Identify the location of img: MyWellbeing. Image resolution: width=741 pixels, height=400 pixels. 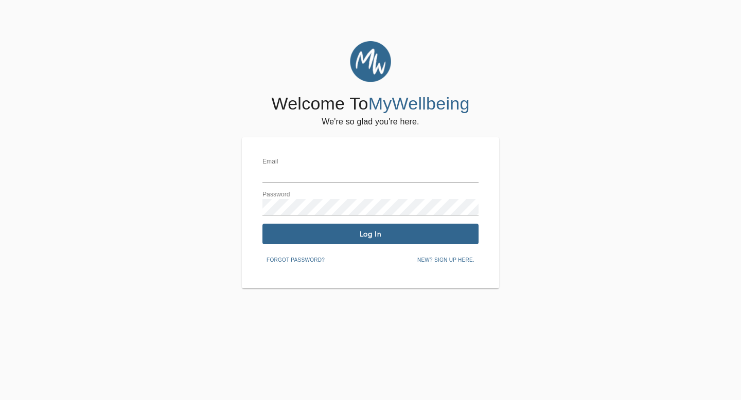
(370, 62).